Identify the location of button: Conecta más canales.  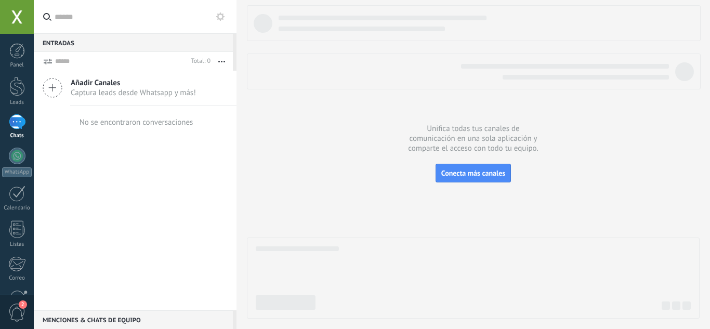
(473, 173).